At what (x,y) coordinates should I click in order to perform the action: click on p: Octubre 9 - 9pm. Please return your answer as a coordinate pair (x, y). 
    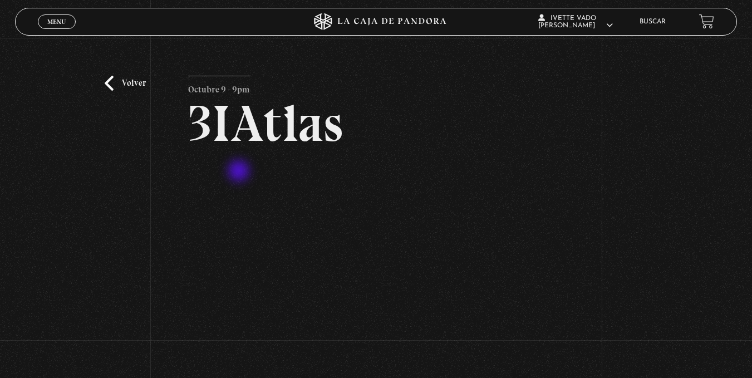
    Looking at the image, I should click on (219, 87).